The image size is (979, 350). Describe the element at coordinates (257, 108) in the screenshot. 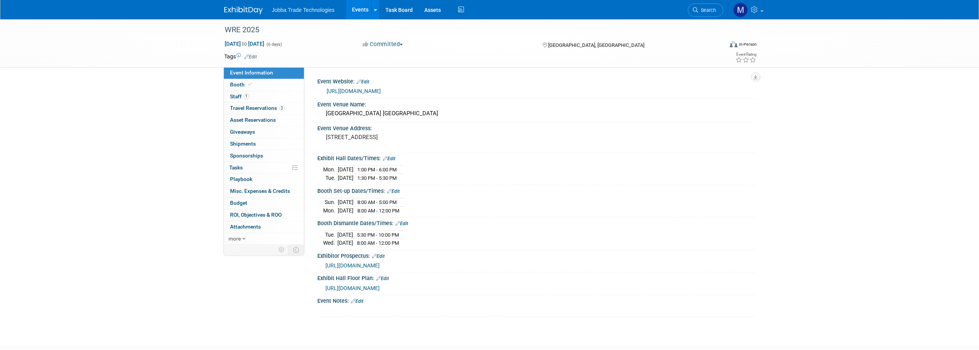

I see `span: Travel Reservations` at that location.